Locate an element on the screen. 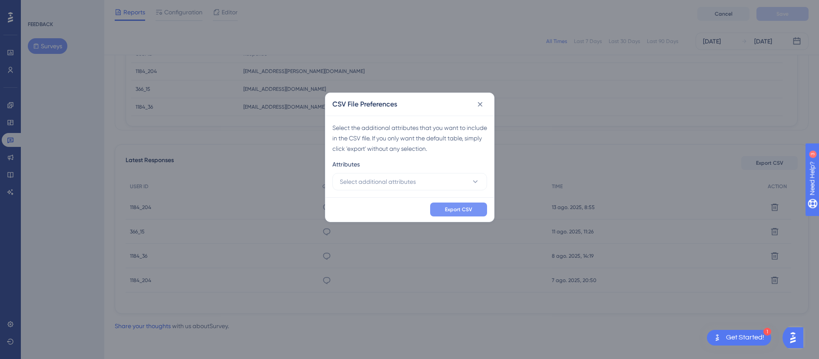 The width and height of the screenshot is (819, 359). div: Select the additional attributes that you want to include in the CSV file. If you only want the d... is located at coordinates (410, 138).